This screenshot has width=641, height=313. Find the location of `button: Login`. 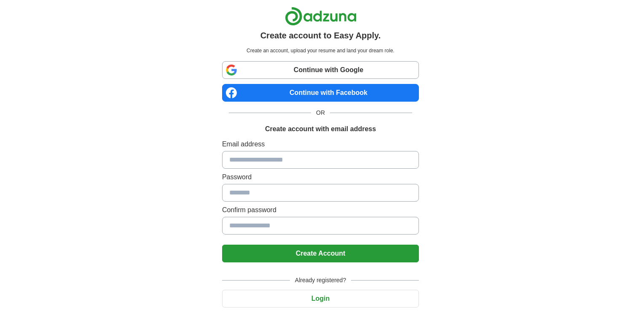

button: Login is located at coordinates (320, 298).